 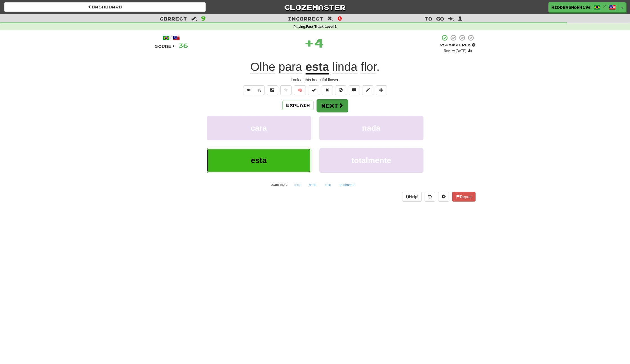 What do you see at coordinates (382, 90) in the screenshot?
I see `button: Add to collection (alt+a)` at bounding box center [382, 90].